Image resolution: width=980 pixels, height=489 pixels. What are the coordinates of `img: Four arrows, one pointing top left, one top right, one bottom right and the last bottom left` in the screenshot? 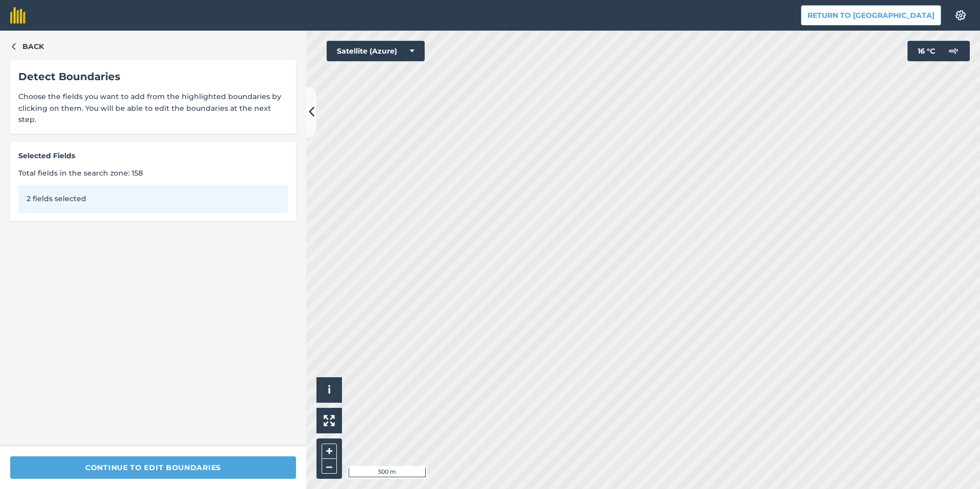 It's located at (329, 421).